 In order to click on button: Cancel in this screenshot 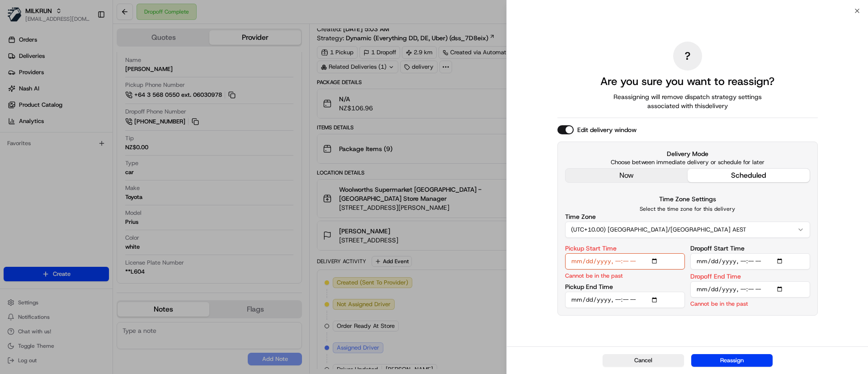, I will do `click(643, 361)`.